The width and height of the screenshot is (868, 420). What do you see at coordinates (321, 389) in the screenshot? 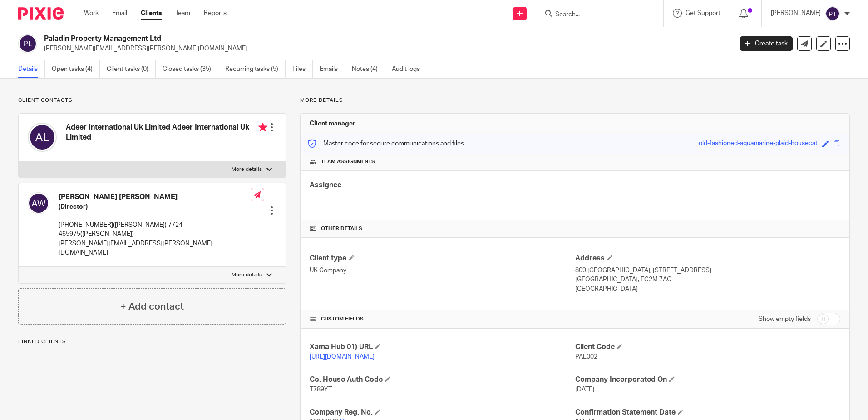
I see `span: T789YT` at bounding box center [321, 389].